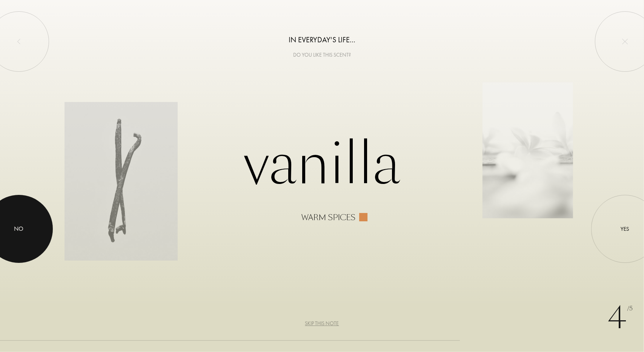  Describe the element at coordinates (322, 176) in the screenshot. I see `div: Vanilla` at that location.